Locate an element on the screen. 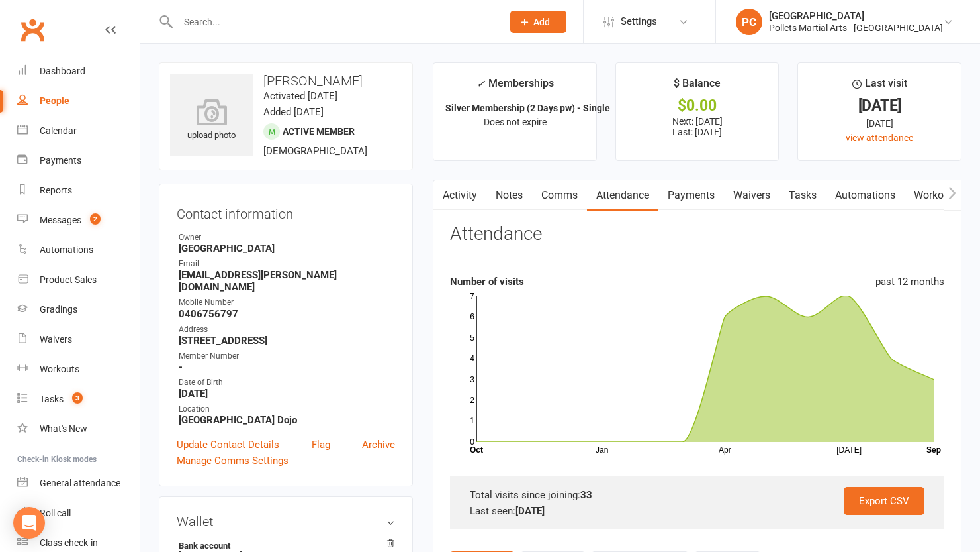  a: Clubworx is located at coordinates (32, 30).